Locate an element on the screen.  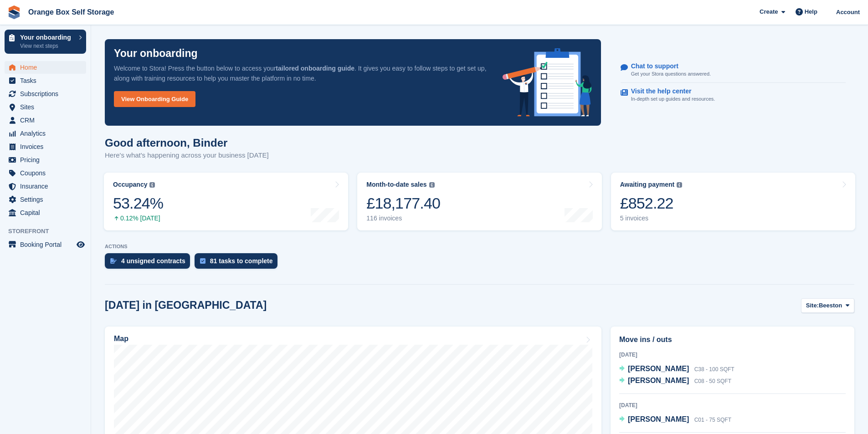
span: Subscriptions is located at coordinates (47, 94).